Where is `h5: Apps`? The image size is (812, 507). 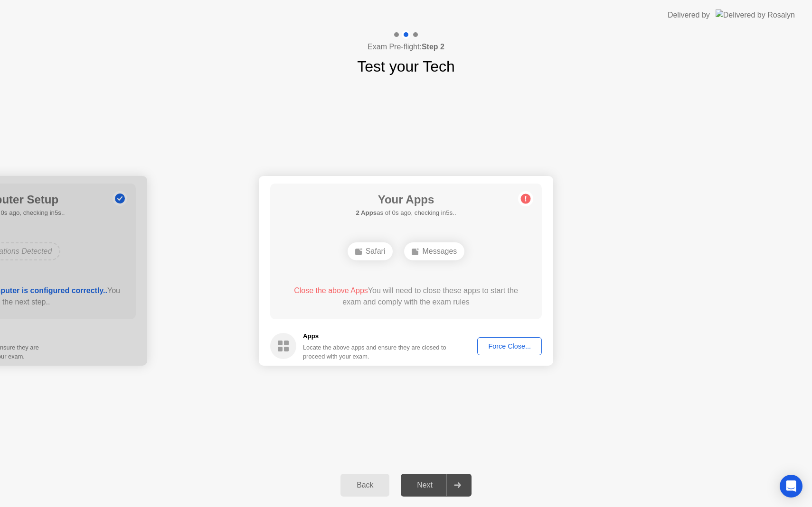 h5: Apps is located at coordinates (375, 336).